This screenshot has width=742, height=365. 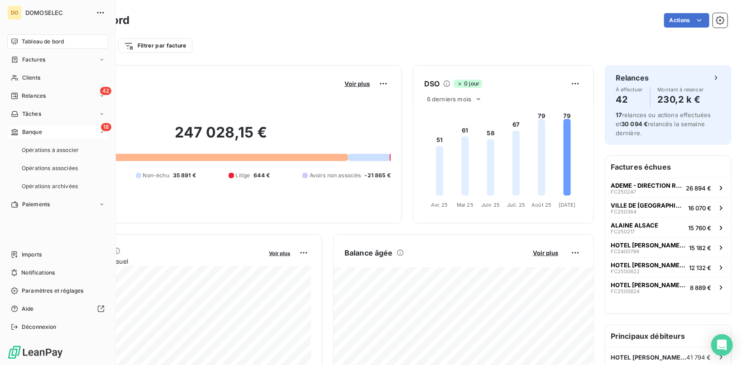 What do you see at coordinates (28, 309) in the screenshot?
I see `span: Aide` at bounding box center [28, 309].